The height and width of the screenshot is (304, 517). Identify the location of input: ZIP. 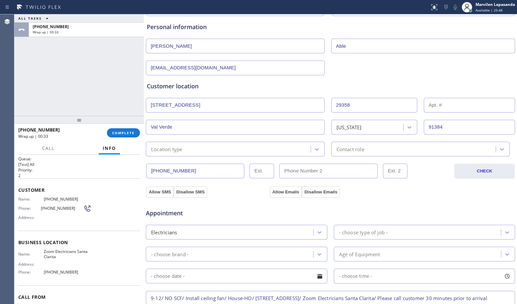
(469, 127).